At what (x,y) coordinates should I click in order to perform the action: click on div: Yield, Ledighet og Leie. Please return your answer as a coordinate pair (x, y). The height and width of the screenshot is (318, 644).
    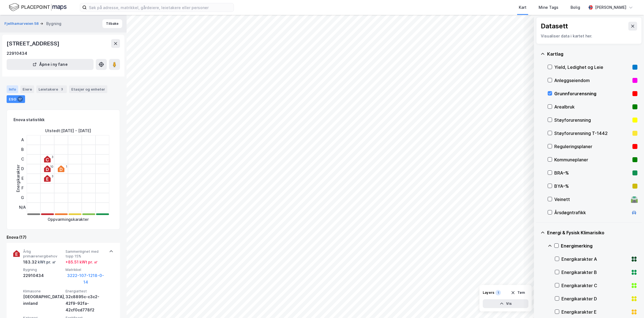
    Looking at the image, I should click on (592, 67).